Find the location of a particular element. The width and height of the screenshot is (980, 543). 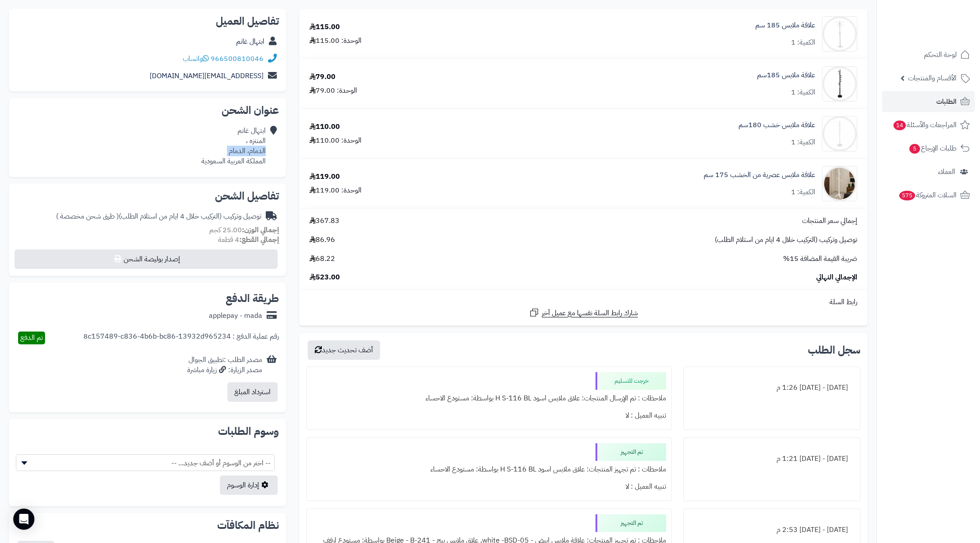

a: علاقة ملابس خشب 180سم is located at coordinates (777, 125).